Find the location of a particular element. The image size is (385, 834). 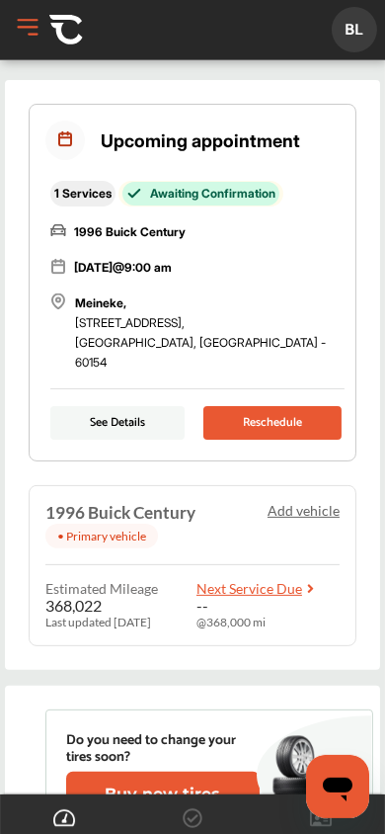

p: Awaiting Confirmation is located at coordinates (213, 194).